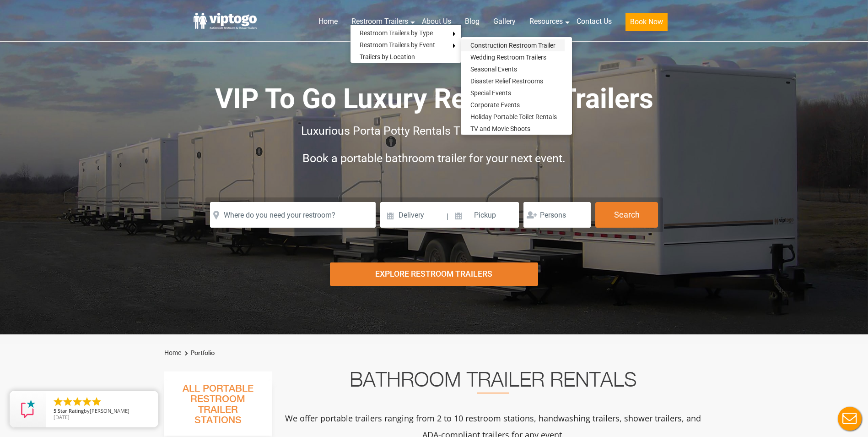 Image resolution: width=868 pixels, height=437 pixels. I want to click on input: Persons, so click(557, 214).